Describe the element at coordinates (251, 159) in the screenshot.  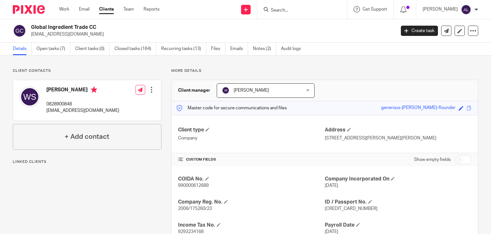
I see `h4: CUSTOM FIELDS` at that location.